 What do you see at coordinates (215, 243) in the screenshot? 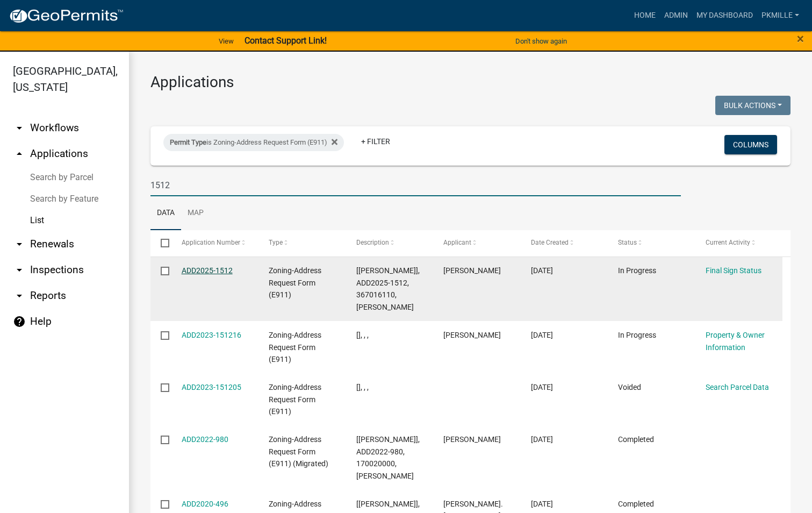
I see `datatable-header-cell: Application Number` at bounding box center [215, 243].